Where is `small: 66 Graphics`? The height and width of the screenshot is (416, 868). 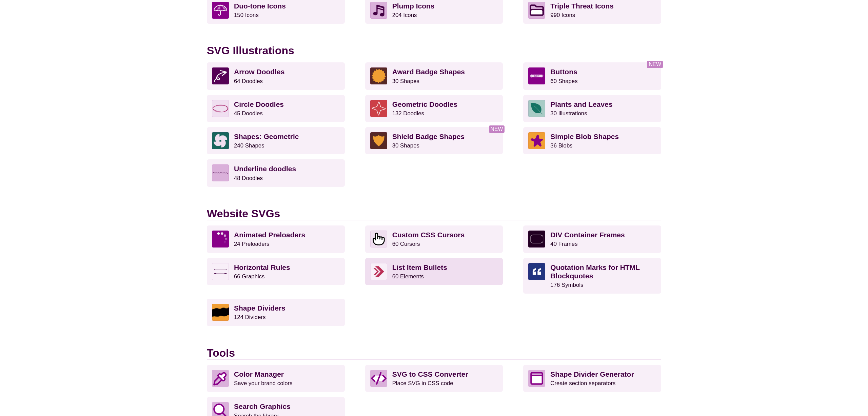
small: 66 Graphics is located at coordinates (249, 277).